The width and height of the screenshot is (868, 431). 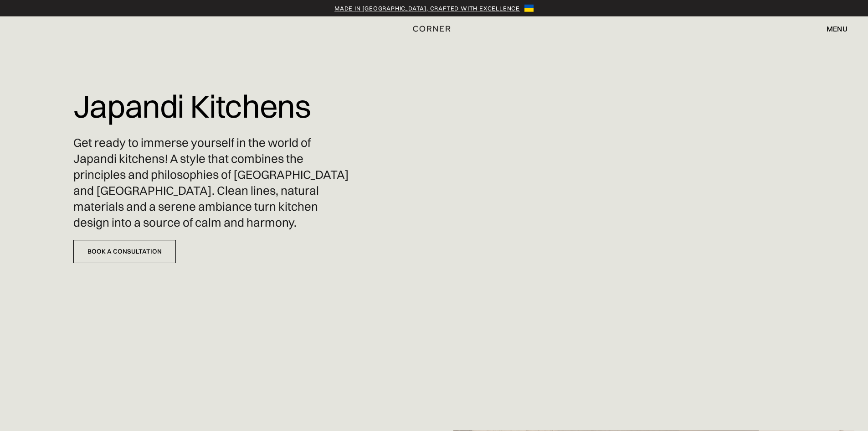 What do you see at coordinates (124, 251) in the screenshot?
I see `a: Book a Consultation` at bounding box center [124, 251].